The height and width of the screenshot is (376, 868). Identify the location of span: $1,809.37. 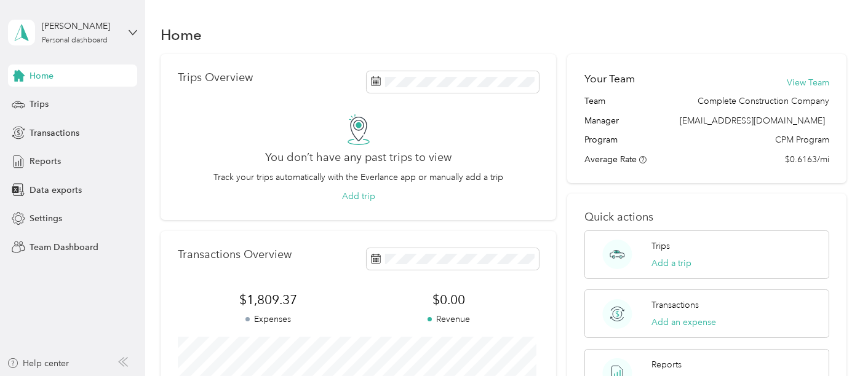
(268, 300).